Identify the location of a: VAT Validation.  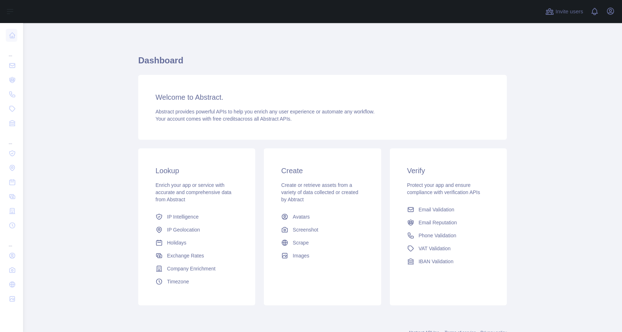
(448, 248).